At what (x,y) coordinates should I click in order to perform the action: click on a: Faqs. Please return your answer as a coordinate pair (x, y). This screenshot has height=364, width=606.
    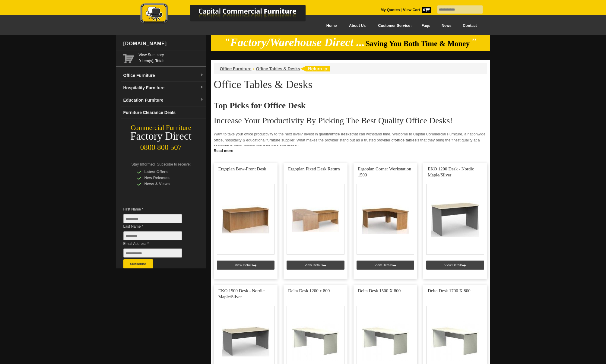
    Looking at the image, I should click on (426, 26).